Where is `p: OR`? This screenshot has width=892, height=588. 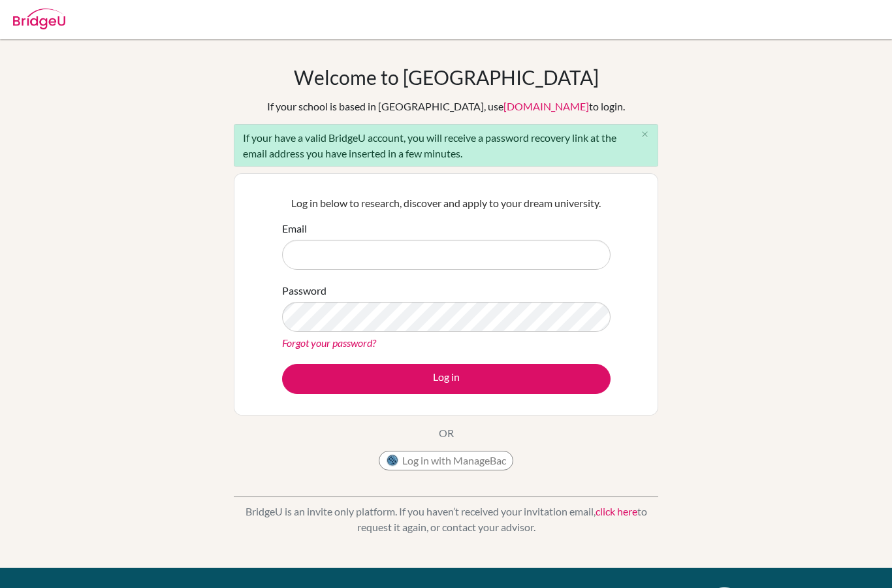
p: OR is located at coordinates (446, 433).